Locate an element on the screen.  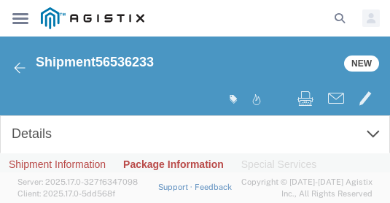
a: Support is located at coordinates (176, 187).